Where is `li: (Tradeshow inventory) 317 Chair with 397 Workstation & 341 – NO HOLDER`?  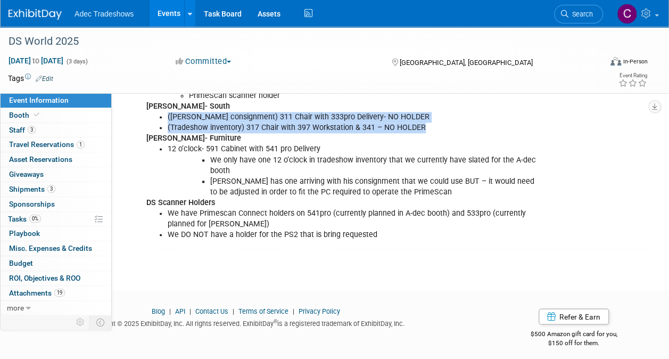
li: (Tradeshow inventory) 317 Chair with 397 Workstation & 341 – NO HOLDER is located at coordinates (353, 128).